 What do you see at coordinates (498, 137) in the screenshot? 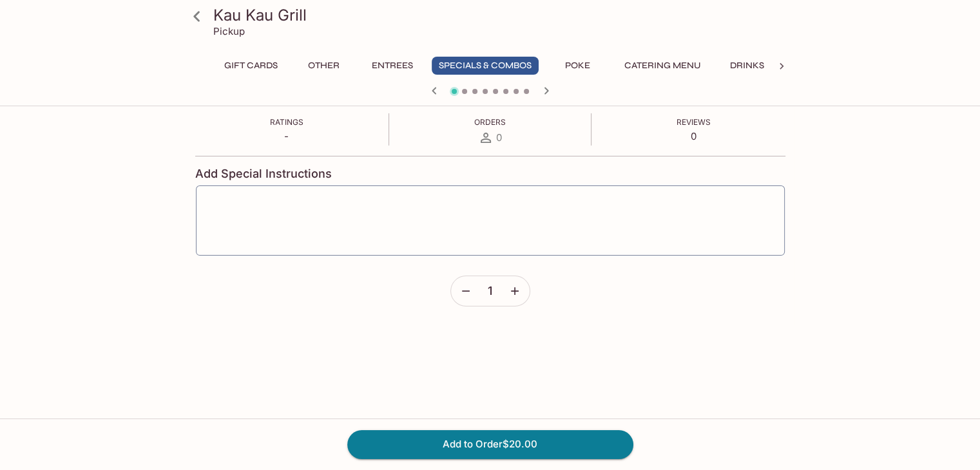
I see `span: 0` at bounding box center [498, 137].